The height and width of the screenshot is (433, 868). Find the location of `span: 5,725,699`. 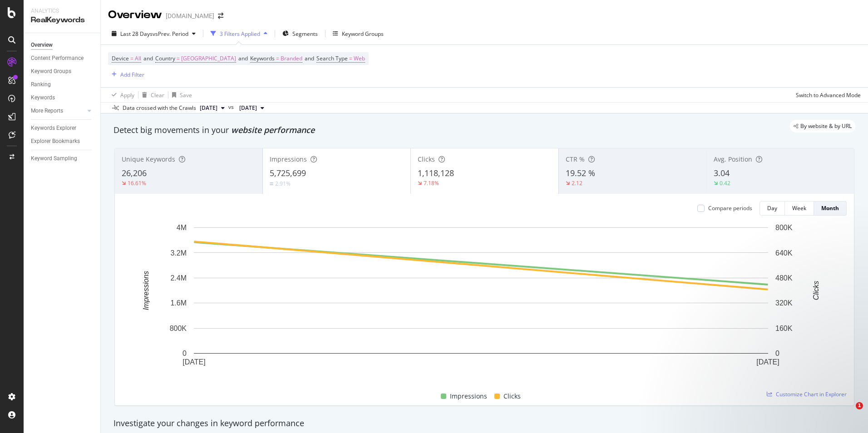

span: 5,725,699 is located at coordinates (288, 173).